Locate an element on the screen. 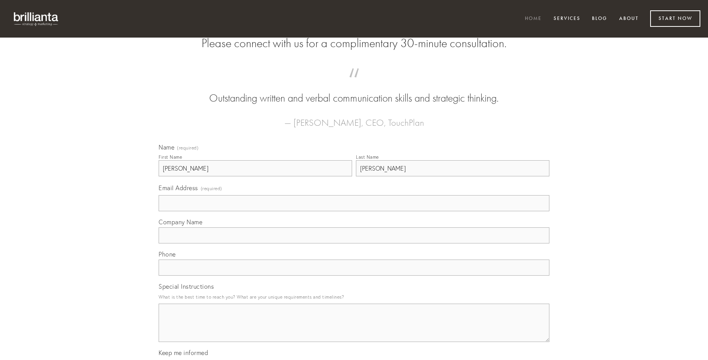  img: brillianta - research, strategy, marketing is located at coordinates (36, 19).